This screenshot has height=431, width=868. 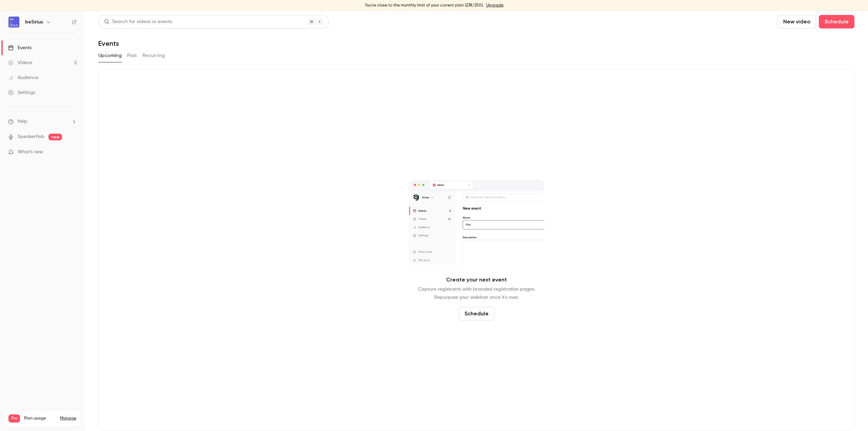 I want to click on a: SpeakerHub, so click(x=31, y=136).